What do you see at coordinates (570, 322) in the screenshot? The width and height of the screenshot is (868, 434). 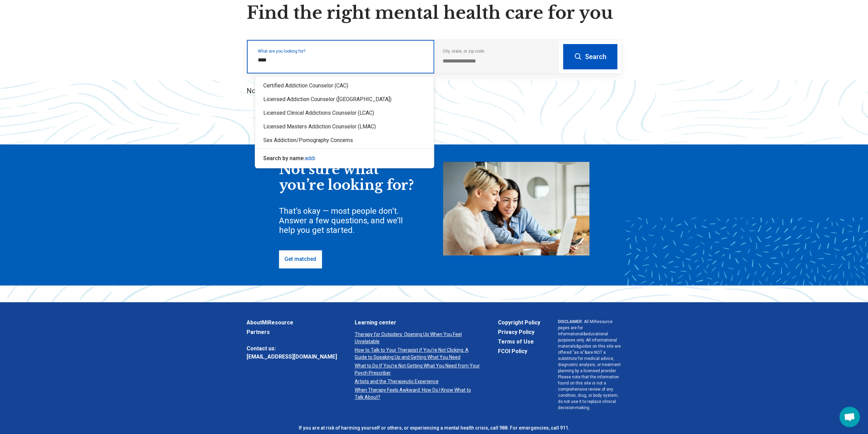 I see `span: DISCLAIMER` at bounding box center [570, 322].